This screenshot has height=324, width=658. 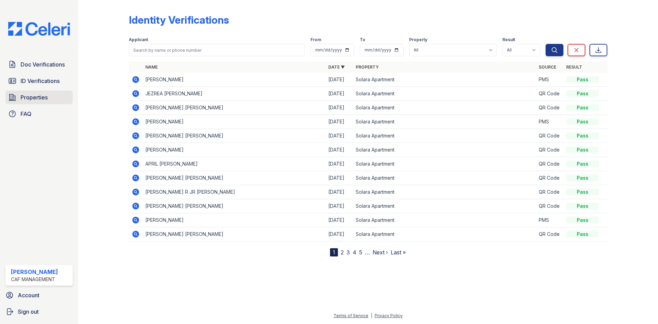 I want to click on div: Identity Verifications, so click(x=179, y=20).